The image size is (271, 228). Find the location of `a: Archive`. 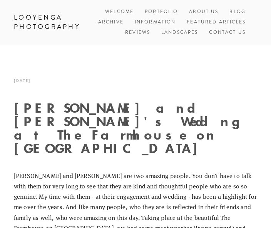

a: Archive is located at coordinates (111, 22).